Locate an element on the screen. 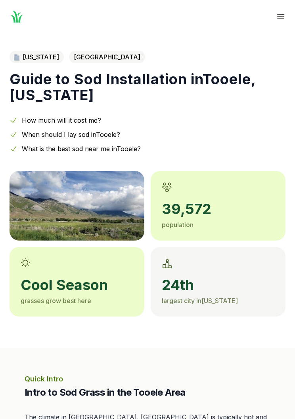  a: What is the best sod near me inTooele? is located at coordinates (81, 149).